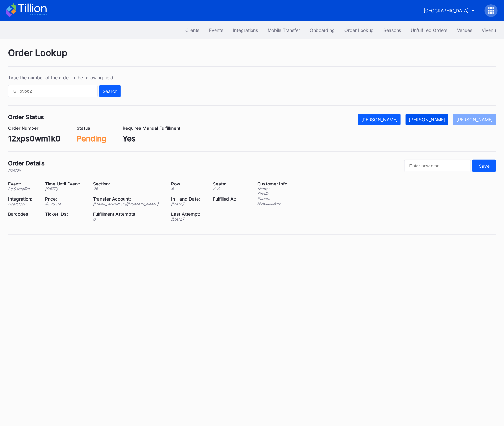  What do you see at coordinates (245, 30) in the screenshot?
I see `a: Integrations` at bounding box center [245, 30].